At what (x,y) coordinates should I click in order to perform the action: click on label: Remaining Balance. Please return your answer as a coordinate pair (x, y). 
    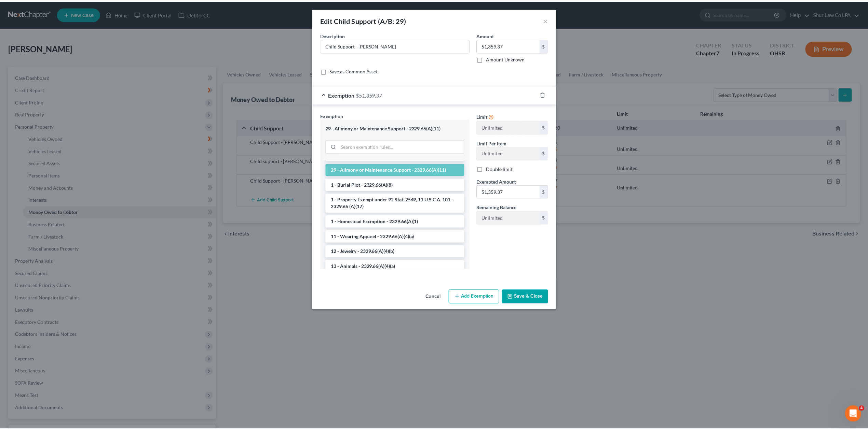
    Looking at the image, I should click on (500, 207).